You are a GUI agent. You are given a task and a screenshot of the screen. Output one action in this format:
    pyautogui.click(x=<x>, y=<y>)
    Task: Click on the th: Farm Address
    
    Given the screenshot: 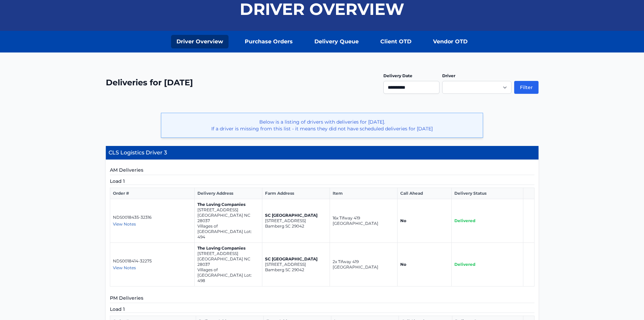 What is the action you would take?
    pyautogui.click(x=296, y=193)
    